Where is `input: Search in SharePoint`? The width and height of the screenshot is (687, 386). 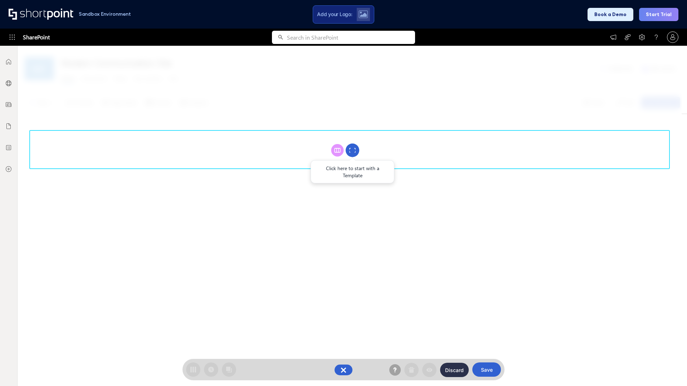 input: Search in SharePoint is located at coordinates (351, 37).